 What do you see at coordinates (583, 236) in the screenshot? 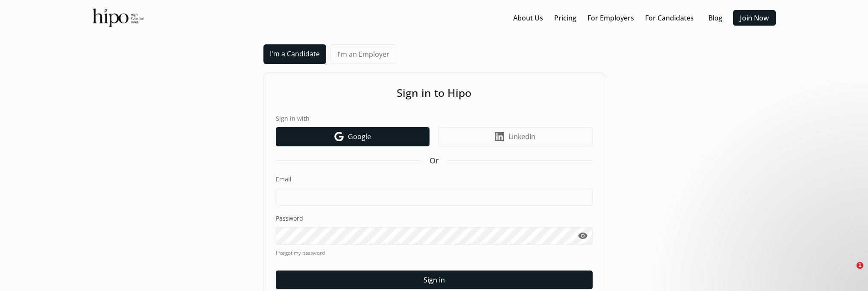
I see `span: visibility` at bounding box center [583, 236].